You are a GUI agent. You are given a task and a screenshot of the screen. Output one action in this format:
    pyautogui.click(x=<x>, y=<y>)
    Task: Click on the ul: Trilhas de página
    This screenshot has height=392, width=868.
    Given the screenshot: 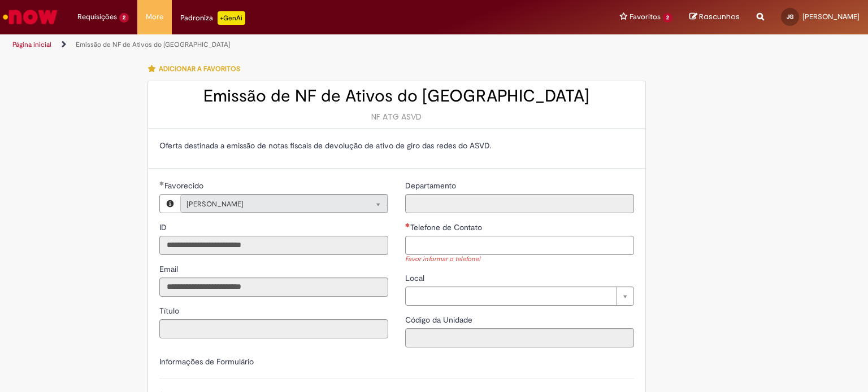 What is the action you would take?
    pyautogui.click(x=289, y=45)
    